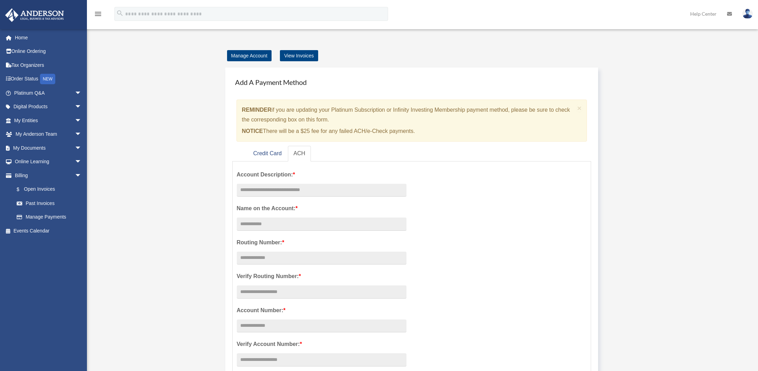  What do you see at coordinates (48, 65) in the screenshot?
I see `a: Tax Organizers` at bounding box center [48, 65].